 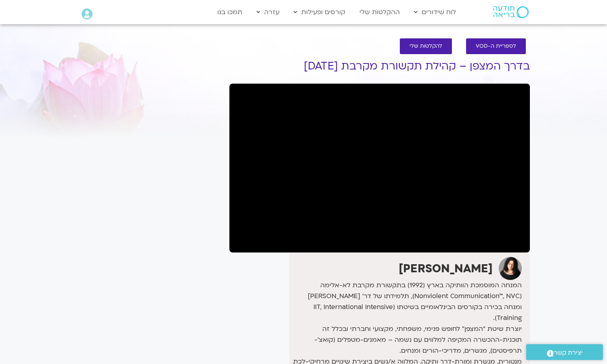 I want to click on span: לספריית ה-VOD, so click(x=496, y=46).